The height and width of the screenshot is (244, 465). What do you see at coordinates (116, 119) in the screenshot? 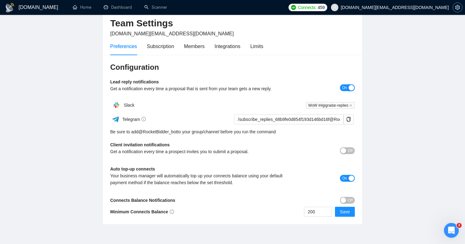
I see `img: ww3wtPAAAAAElFTkSuQmCC` at bounding box center [116, 119].